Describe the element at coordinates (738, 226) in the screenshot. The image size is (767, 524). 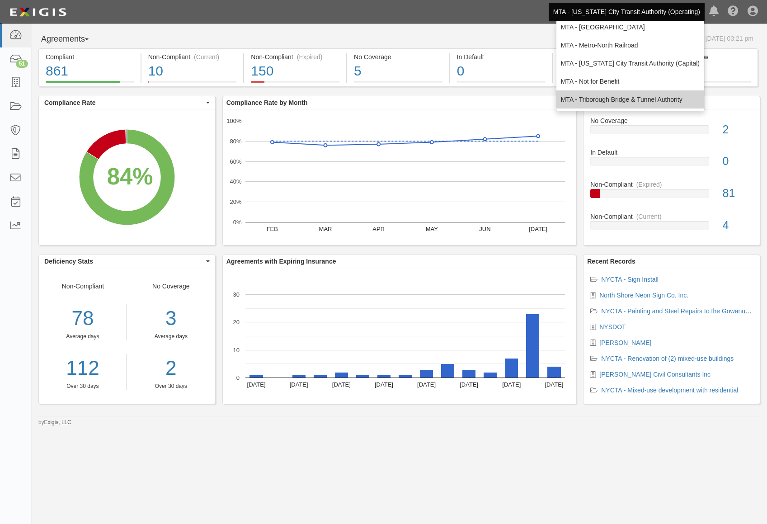
I see `div: 4` at that location.